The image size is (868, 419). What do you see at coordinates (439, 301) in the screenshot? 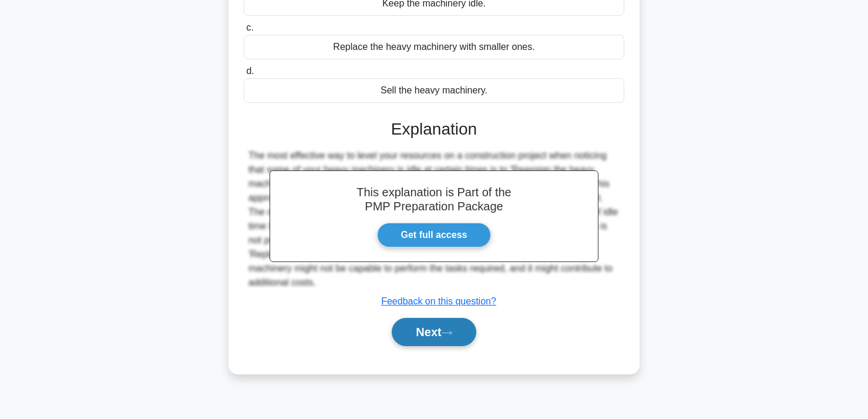
I see `u: Feedback on this question?` at bounding box center [439, 301].